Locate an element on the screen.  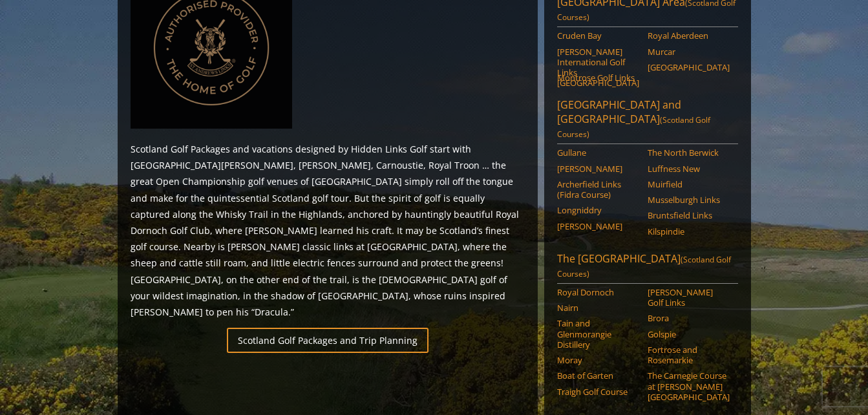
a: Kilspindie is located at coordinates (688, 231).